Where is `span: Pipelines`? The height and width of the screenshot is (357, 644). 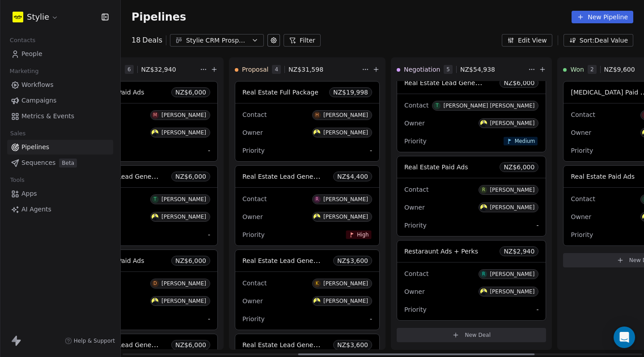
span: Pipelines is located at coordinates (35, 147).